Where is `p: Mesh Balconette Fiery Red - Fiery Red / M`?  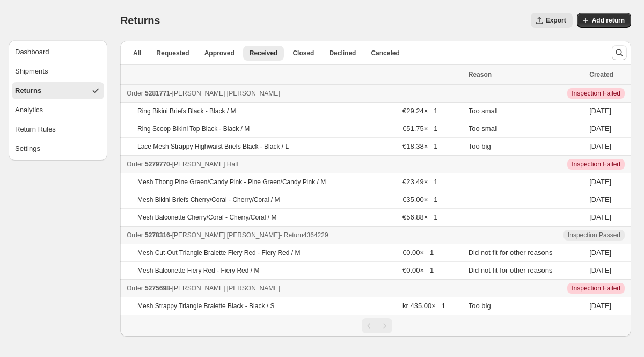 p: Mesh Balconette Fiery Red - Fiery Red / M is located at coordinates (198, 271).